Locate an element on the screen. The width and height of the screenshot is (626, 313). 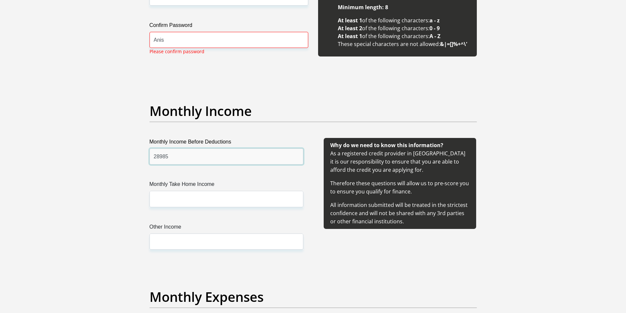
input: Other Income is located at coordinates (227, 242).